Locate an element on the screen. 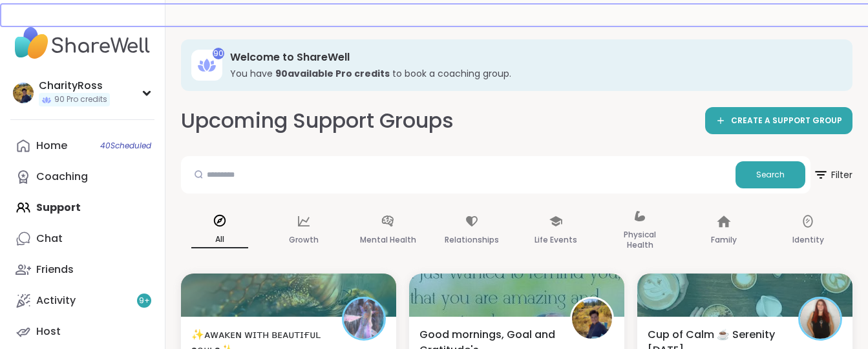  a: Host is located at coordinates (82, 332).